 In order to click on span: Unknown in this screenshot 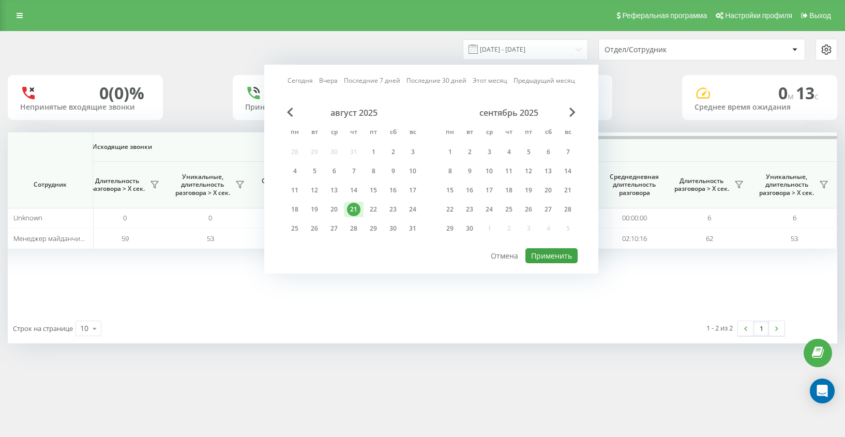, I will do `click(28, 218)`.